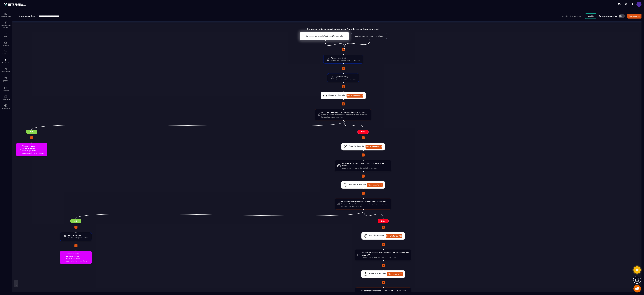  I want to click on span: Envoyer un e-mail "J+2 - Et sinon… on se connaît pas encore ?", so click(385, 254).